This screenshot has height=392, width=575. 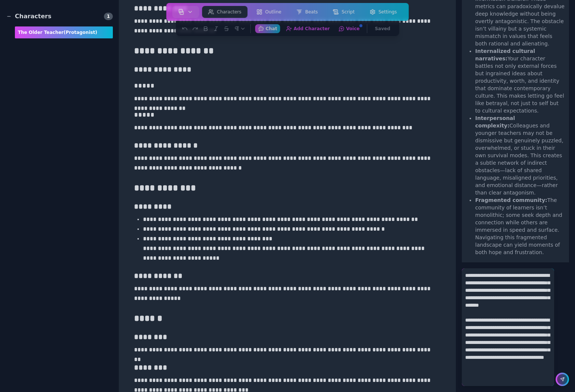 I want to click on span: 1, so click(x=108, y=16).